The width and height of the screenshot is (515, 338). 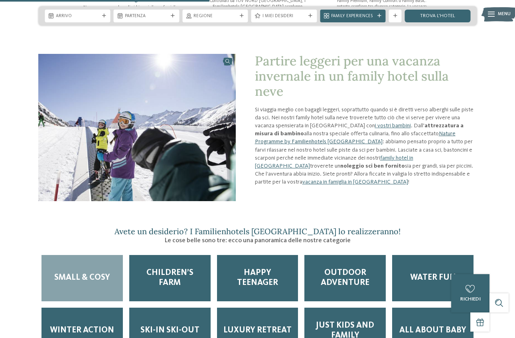 What do you see at coordinates (372, 166) in the screenshot?
I see `strong: noleggio sci ben fornito` at bounding box center [372, 166].